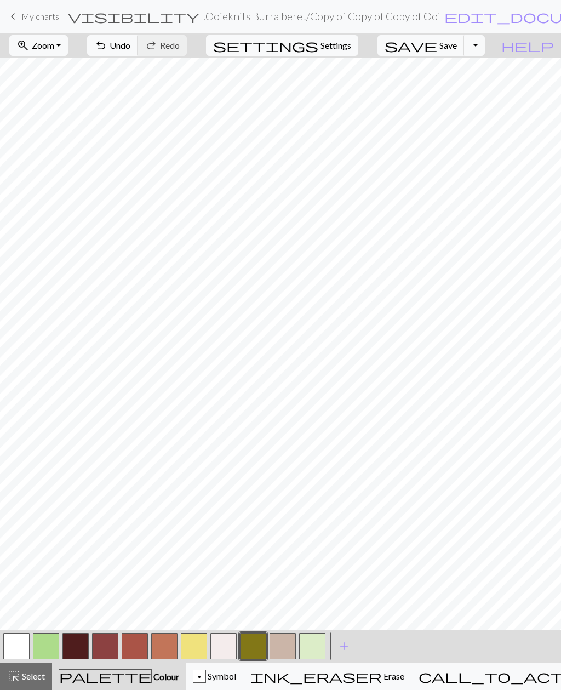 The image size is (561, 690). What do you see at coordinates (327, 676) in the screenshot?
I see `button: Erase` at bounding box center [327, 676].